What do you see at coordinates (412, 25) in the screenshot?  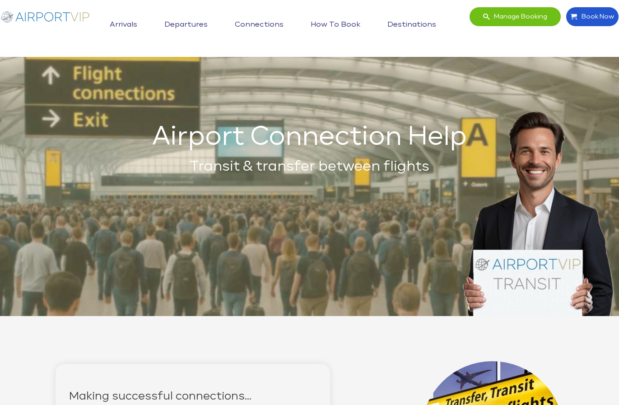 I see `a: Destinations` at bounding box center [412, 25].